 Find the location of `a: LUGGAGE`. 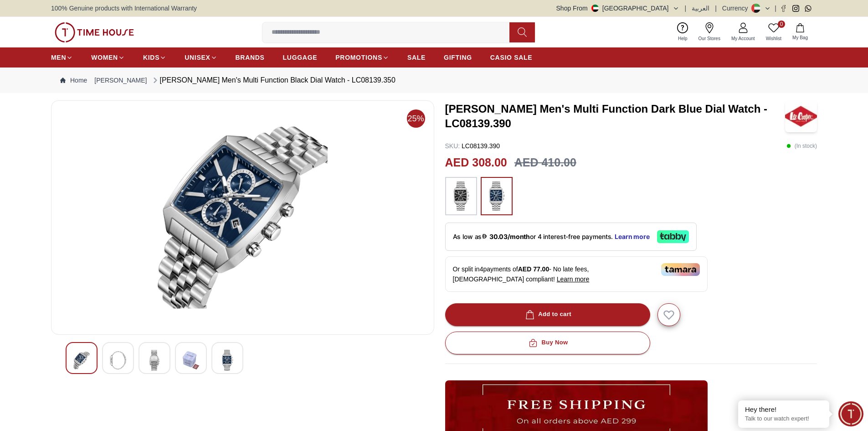

a: LUGGAGE is located at coordinates (301, 57).